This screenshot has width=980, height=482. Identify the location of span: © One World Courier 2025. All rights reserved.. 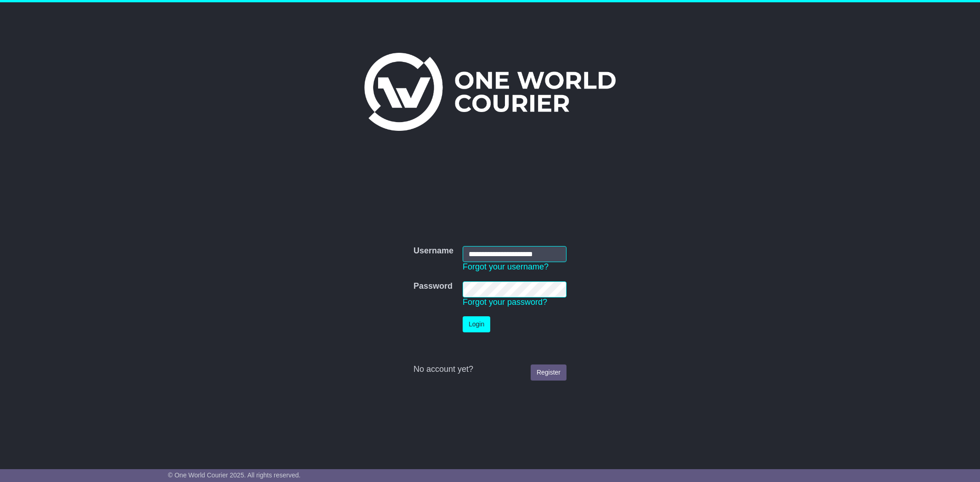
(234, 475).